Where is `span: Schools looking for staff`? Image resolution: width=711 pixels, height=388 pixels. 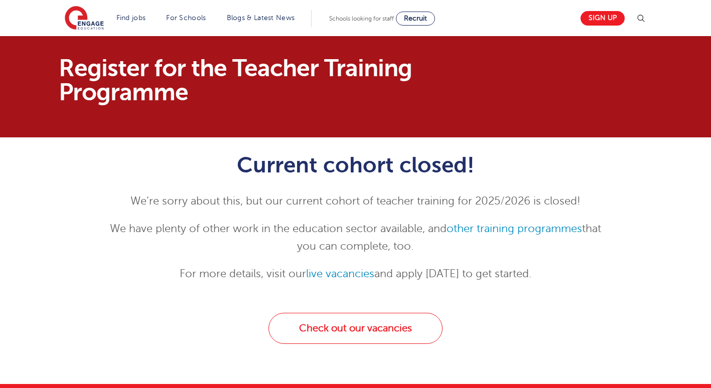
span: Schools looking for staff is located at coordinates (361, 19).